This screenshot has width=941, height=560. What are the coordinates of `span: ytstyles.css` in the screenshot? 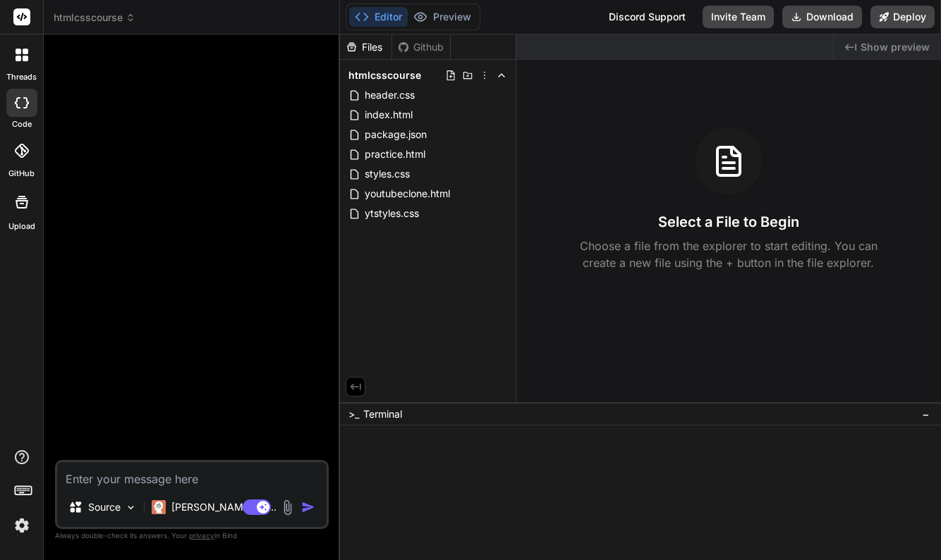 It's located at (391, 213).